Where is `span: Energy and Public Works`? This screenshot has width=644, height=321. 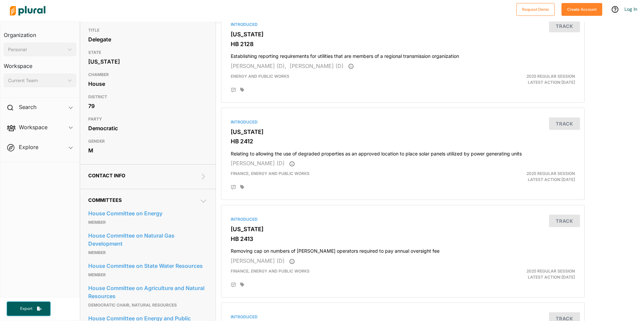
span: Energy and Public Works is located at coordinates (260, 76).